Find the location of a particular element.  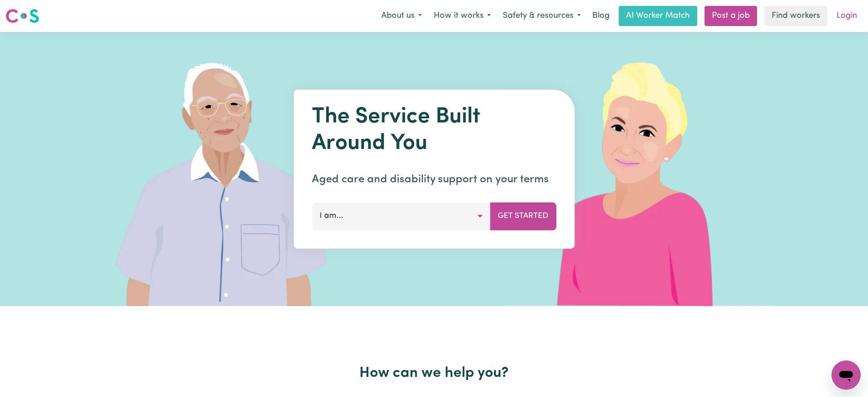

a: Careseekers logo is located at coordinates (22, 16).